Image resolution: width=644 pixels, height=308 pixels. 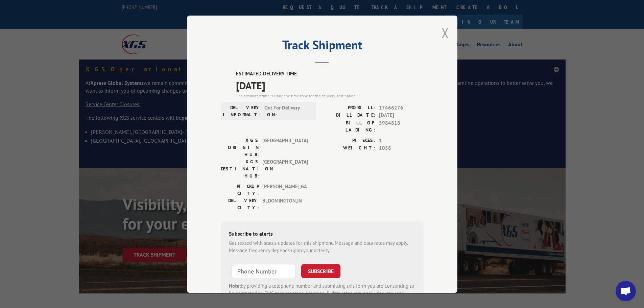 I want to click on span: BLOOMINGTON , IN, so click(x=285, y=204).